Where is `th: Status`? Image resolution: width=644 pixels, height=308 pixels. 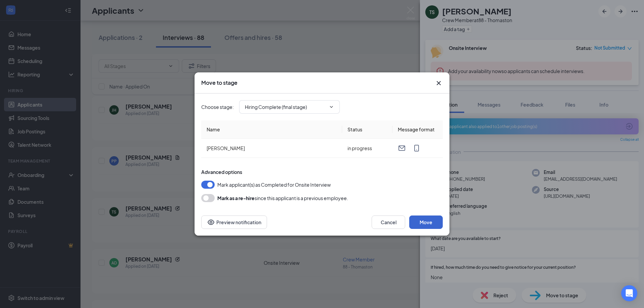
th: Status is located at coordinates (368, 129).